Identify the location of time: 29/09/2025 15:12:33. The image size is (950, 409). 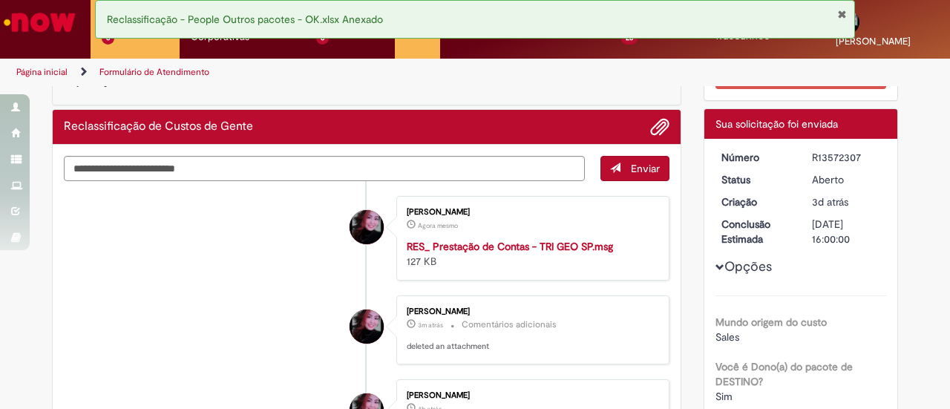
(438, 226).